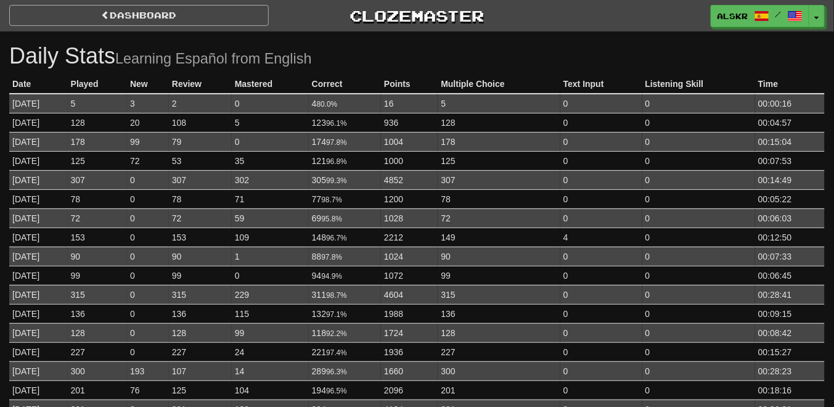  Describe the element at coordinates (345, 141) in the screenshot. I see `td: 174` at that location.